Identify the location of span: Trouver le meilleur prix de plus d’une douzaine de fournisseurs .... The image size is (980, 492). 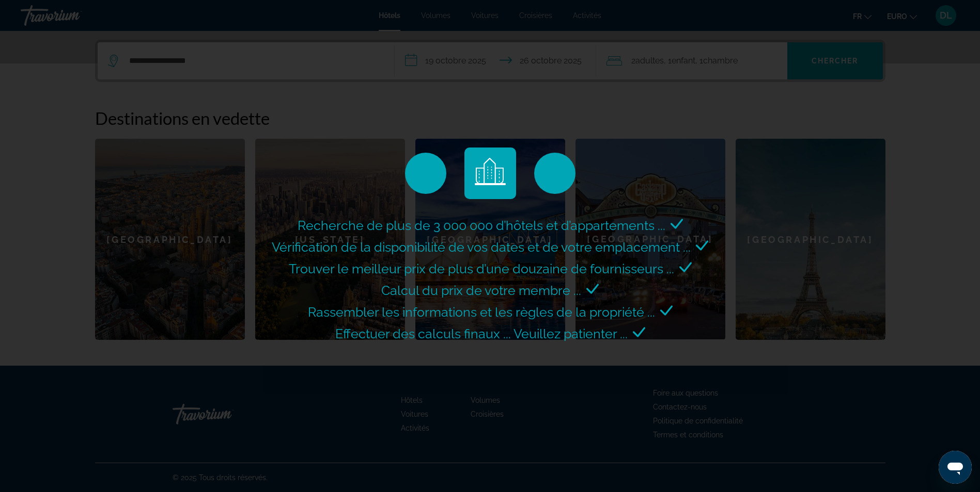
(481, 269).